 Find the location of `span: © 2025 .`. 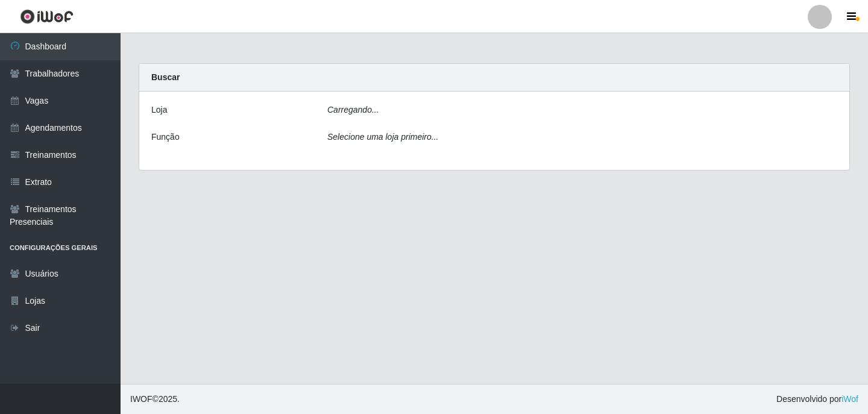

span: © 2025 . is located at coordinates (155, 399).